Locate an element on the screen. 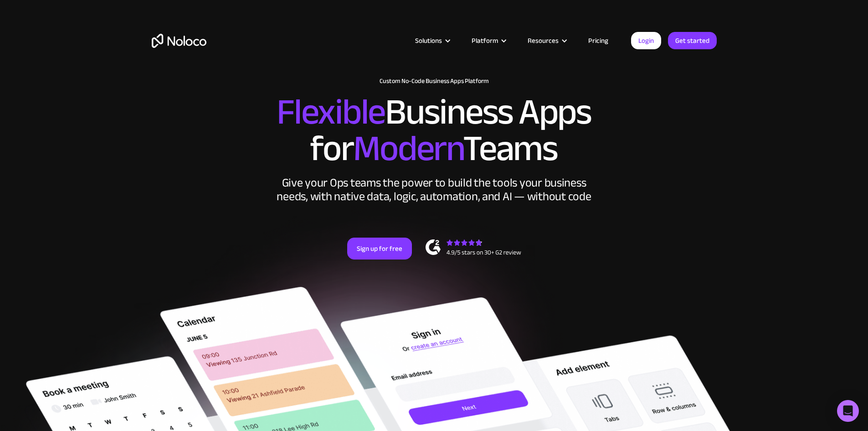 Image resolution: width=868 pixels, height=431 pixels. a: Login is located at coordinates (647, 41).